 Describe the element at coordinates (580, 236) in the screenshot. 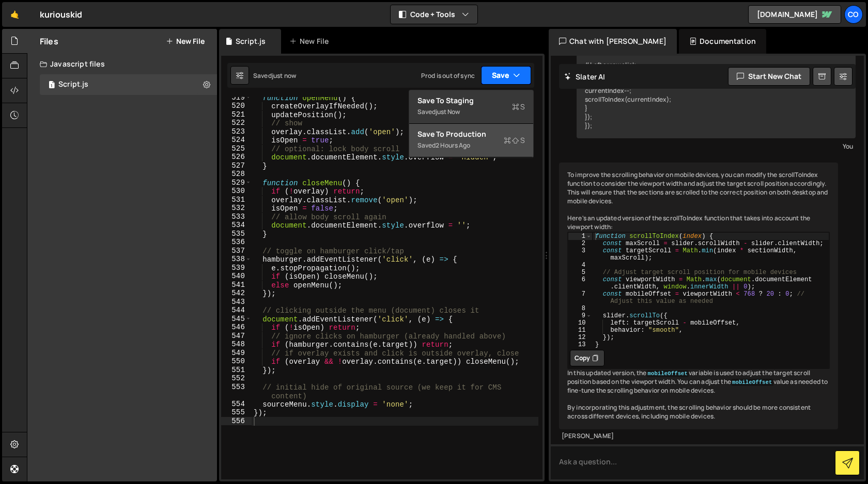

I see `div: 1` at that location.